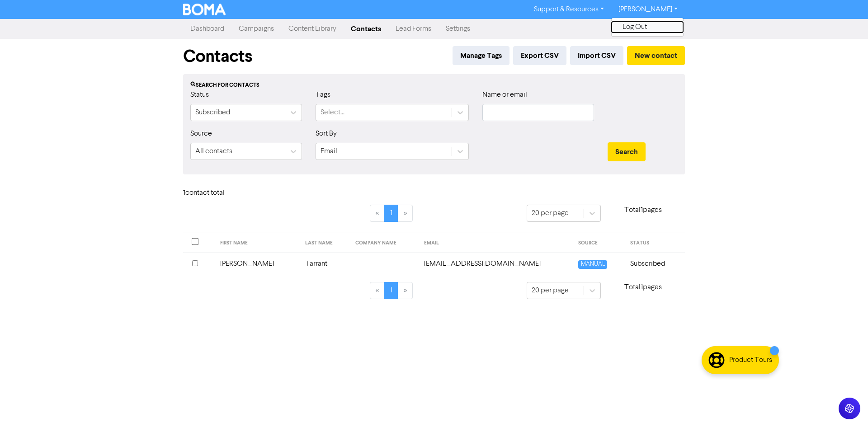 The image size is (868, 427). Describe the element at coordinates (201, 133) in the screenshot. I see `label: Source` at that location.